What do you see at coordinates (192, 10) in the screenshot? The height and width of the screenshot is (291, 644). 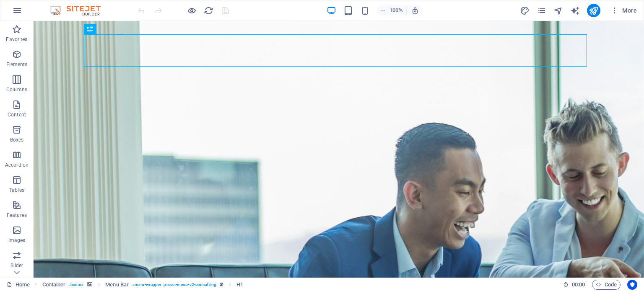 I see `button: Click here to leave preview mode and continue editing` at bounding box center [192, 10].